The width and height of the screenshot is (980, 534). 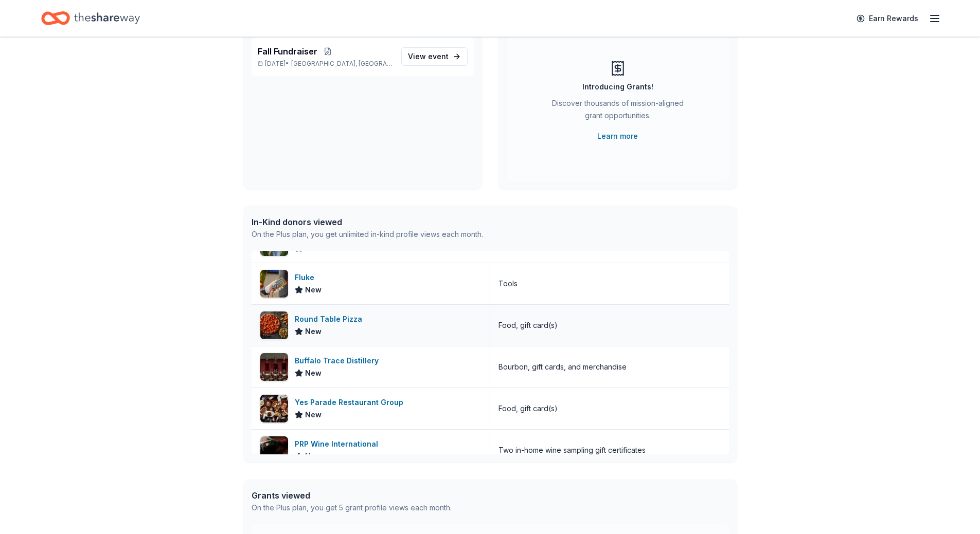 I want to click on img: Image for Round Table Pizza, so click(x=274, y=326).